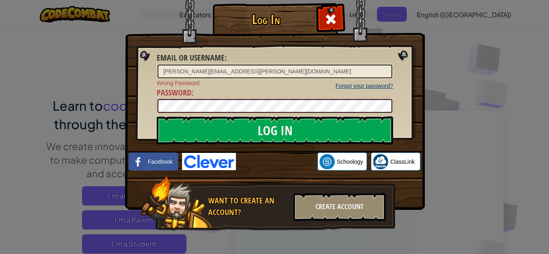 This screenshot has height=254, width=549. I want to click on a: Forgot your password?, so click(364, 86).